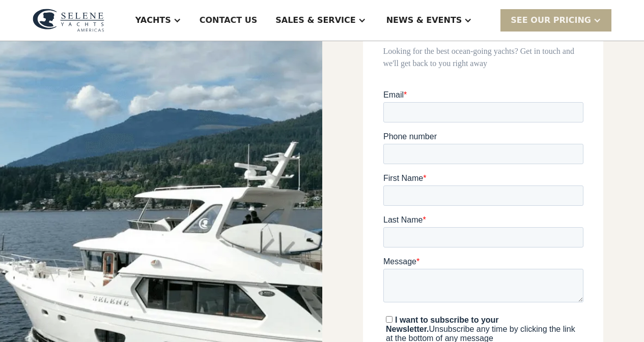  What do you see at coordinates (424, 21) in the screenshot?
I see `div: News & EVENTS` at bounding box center [424, 21].